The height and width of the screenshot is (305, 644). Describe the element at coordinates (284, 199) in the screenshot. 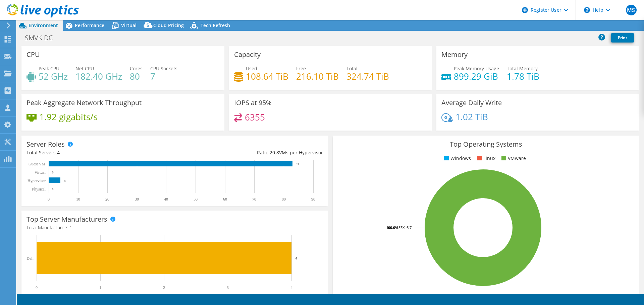

I see `text: 80` at that location.